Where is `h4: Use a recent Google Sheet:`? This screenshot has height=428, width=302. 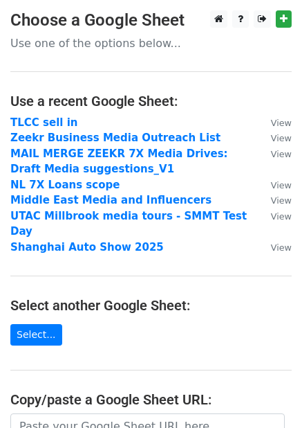
h4: Use a recent Google Sheet: is located at coordinates (151, 101).